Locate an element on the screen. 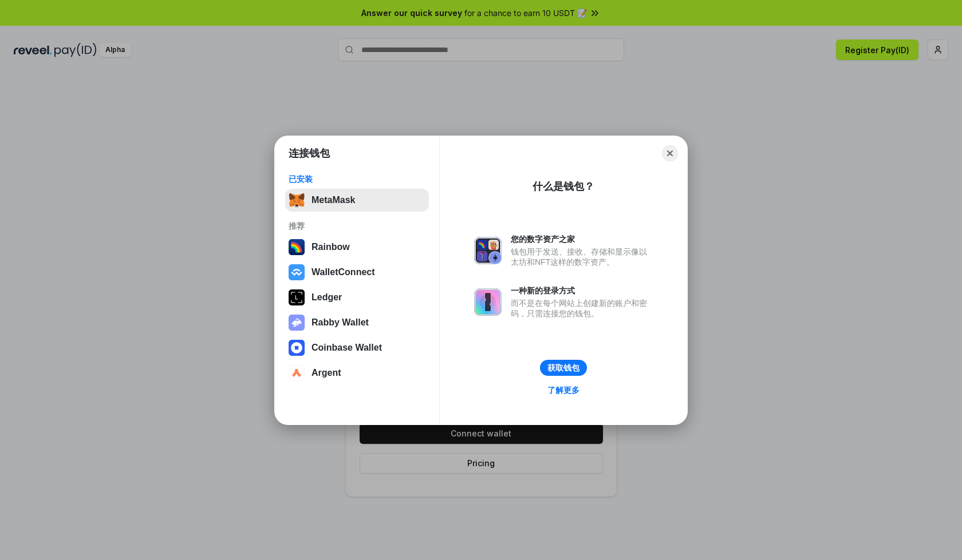 The height and width of the screenshot is (560, 962). div: 您的数字资产之家 is located at coordinates (582, 240).